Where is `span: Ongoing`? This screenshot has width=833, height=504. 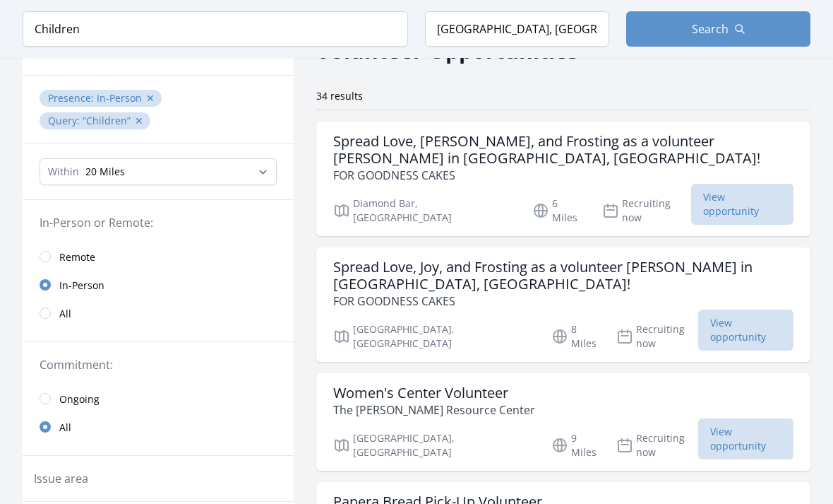 span: Ongoing is located at coordinates (79, 399).